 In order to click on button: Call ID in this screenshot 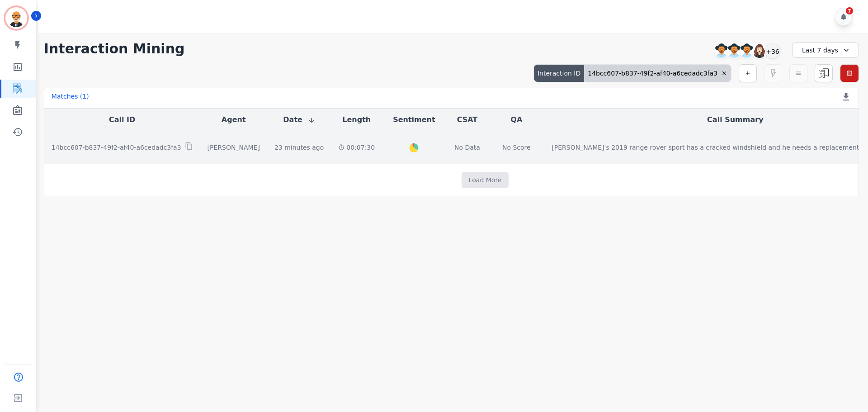, I will do `click(122, 120)`.